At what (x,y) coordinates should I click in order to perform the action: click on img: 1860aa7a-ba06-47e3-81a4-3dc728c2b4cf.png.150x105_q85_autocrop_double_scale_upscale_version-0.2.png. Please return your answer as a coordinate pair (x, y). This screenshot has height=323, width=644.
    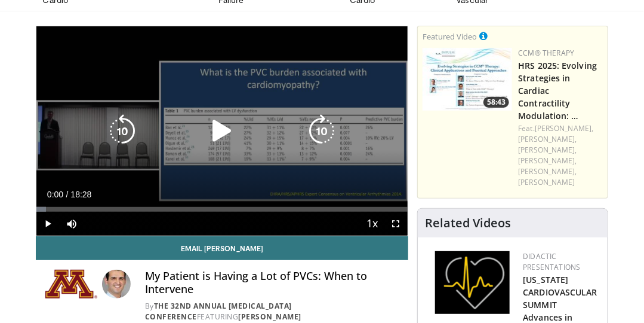
    Looking at the image, I should click on (472, 282).